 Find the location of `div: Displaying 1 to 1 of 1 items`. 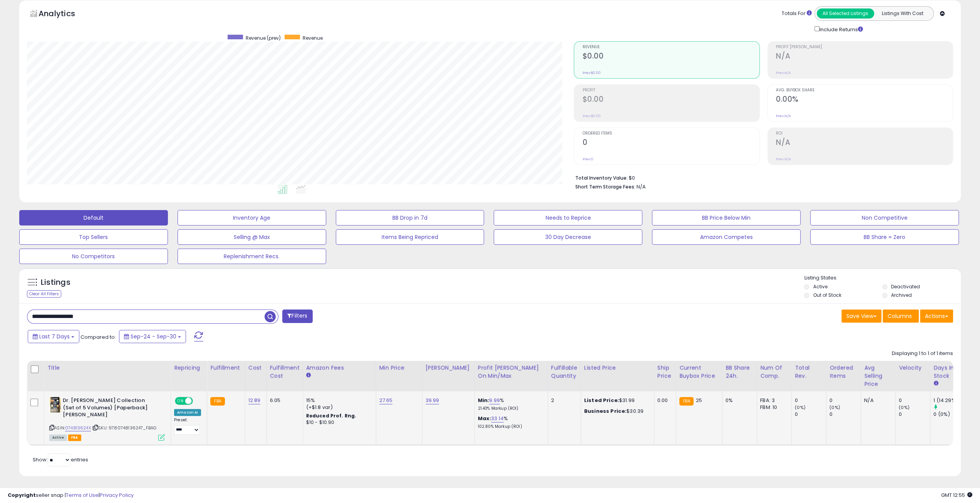

div: Displaying 1 to 1 of 1 items is located at coordinates (923, 354).